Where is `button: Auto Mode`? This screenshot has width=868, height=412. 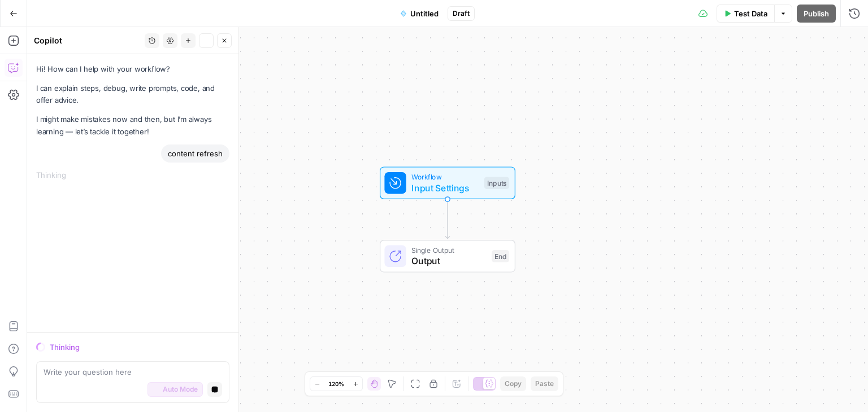
button: Auto Mode is located at coordinates (175, 390).